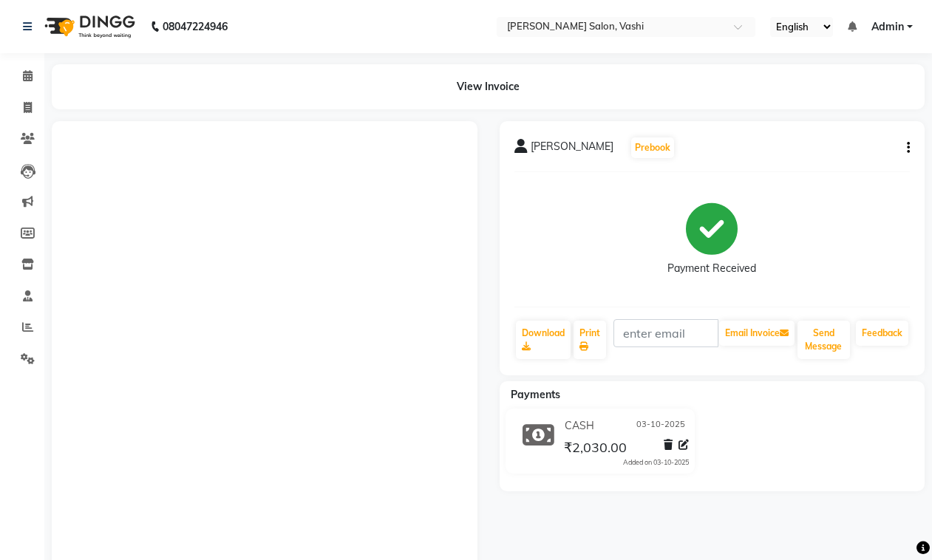 Image resolution: width=932 pixels, height=560 pixels. What do you see at coordinates (579, 425) in the screenshot?
I see `span: CASH` at bounding box center [579, 425].